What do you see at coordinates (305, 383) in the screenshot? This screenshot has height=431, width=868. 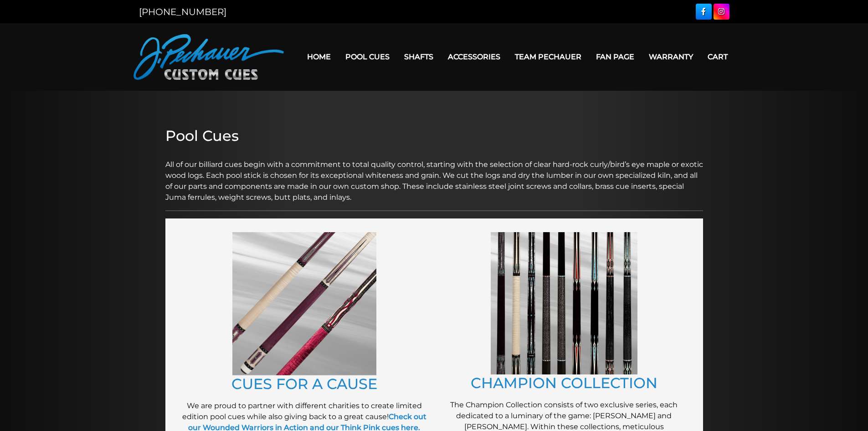 I see `a: CUES FOR A CAUSE` at bounding box center [305, 383].